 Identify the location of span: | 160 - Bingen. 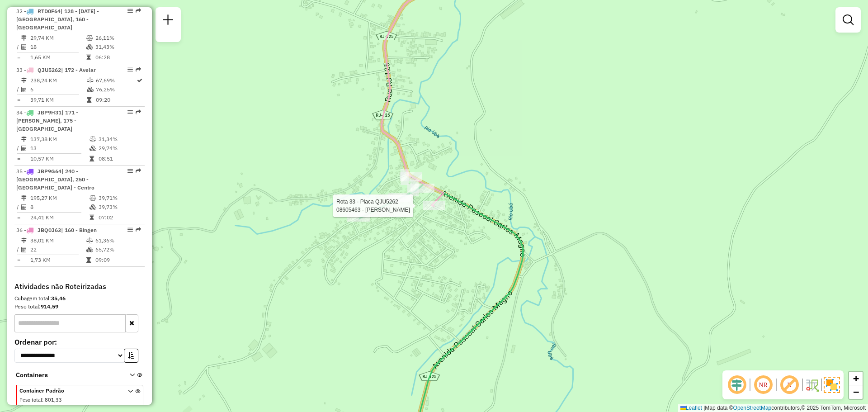
(78, 230).